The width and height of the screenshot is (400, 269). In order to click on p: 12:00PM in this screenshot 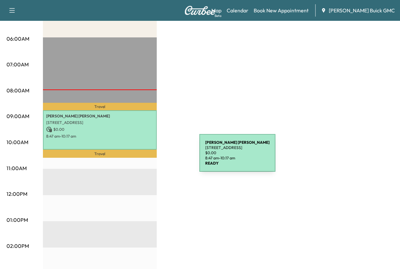, I will do `click(17, 194)`.